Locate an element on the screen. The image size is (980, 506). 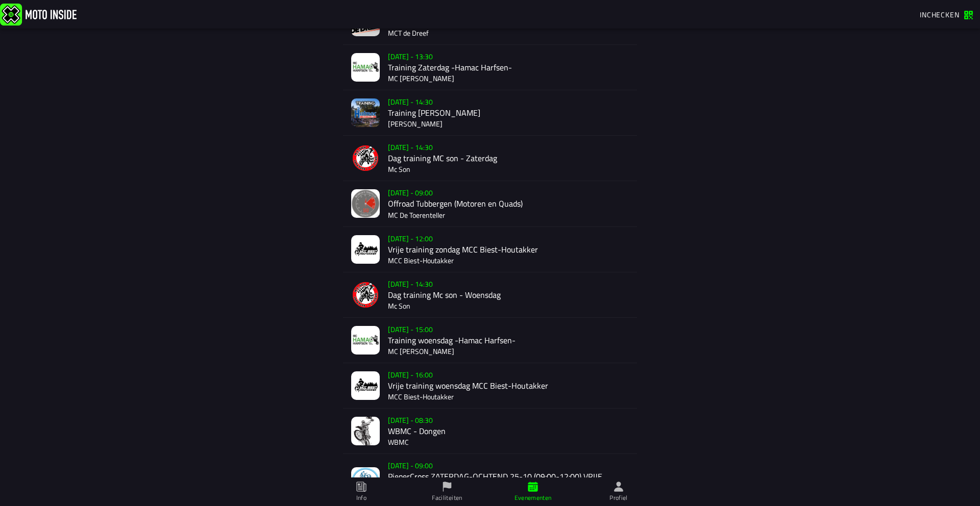
ion-label: Info is located at coordinates (362, 498).